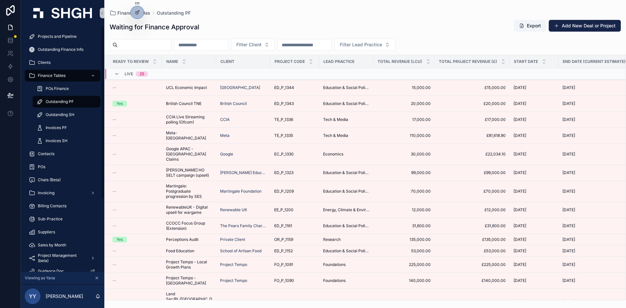 The height and width of the screenshot is (308, 626). Describe the element at coordinates (472, 251) in the screenshot. I see `span: £53,000.00` at that location.